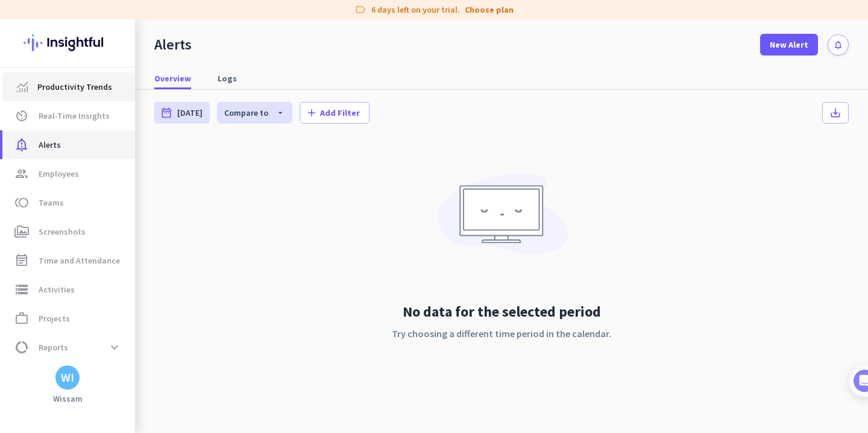 Image resolution: width=868 pixels, height=433 pixels. What do you see at coordinates (23, 87) in the screenshot?
I see `img: menu-item` at bounding box center [23, 87].